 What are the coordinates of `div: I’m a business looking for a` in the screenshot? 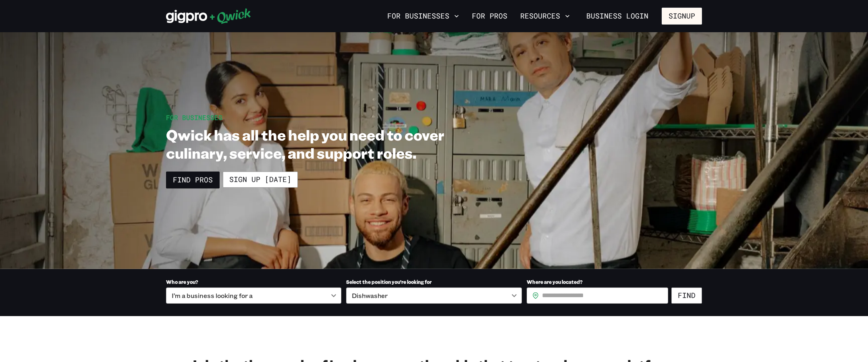 It's located at (253, 296).